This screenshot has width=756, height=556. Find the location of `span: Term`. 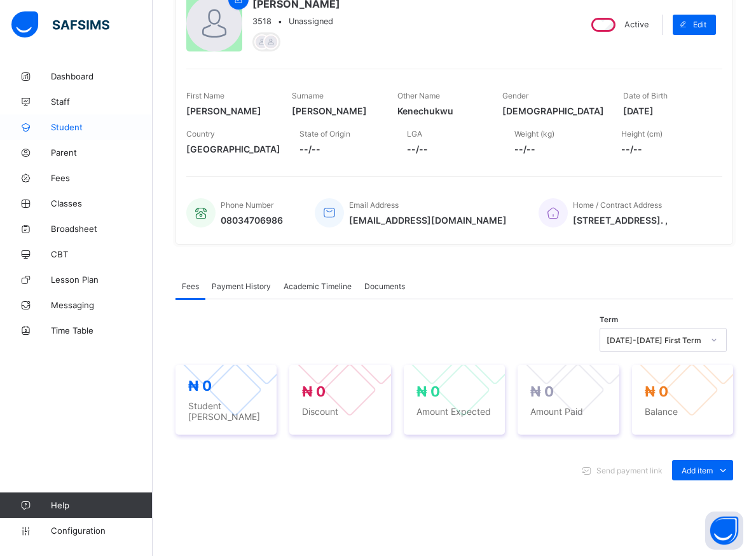

span: Term is located at coordinates (608, 320).